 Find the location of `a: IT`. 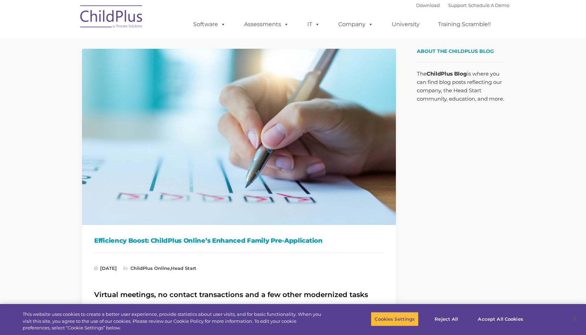

a: IT is located at coordinates (313, 24).